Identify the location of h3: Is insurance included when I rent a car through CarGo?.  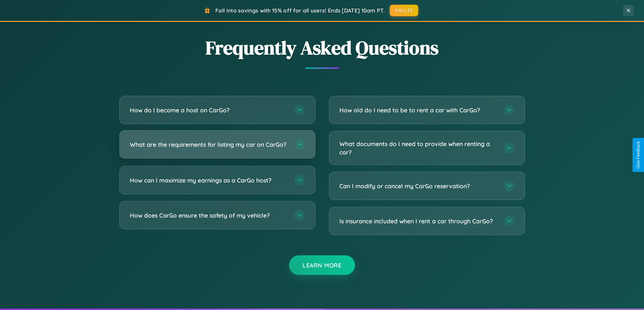
(418, 221).